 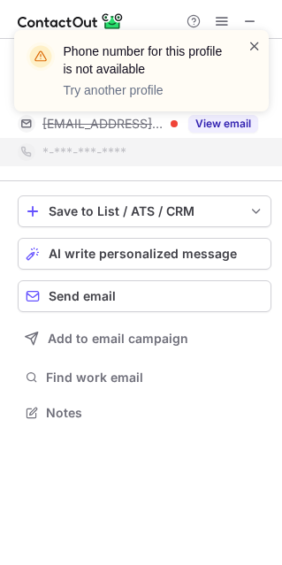 I want to click on header: Phone number for this profile is not available, so click(x=145, y=60).